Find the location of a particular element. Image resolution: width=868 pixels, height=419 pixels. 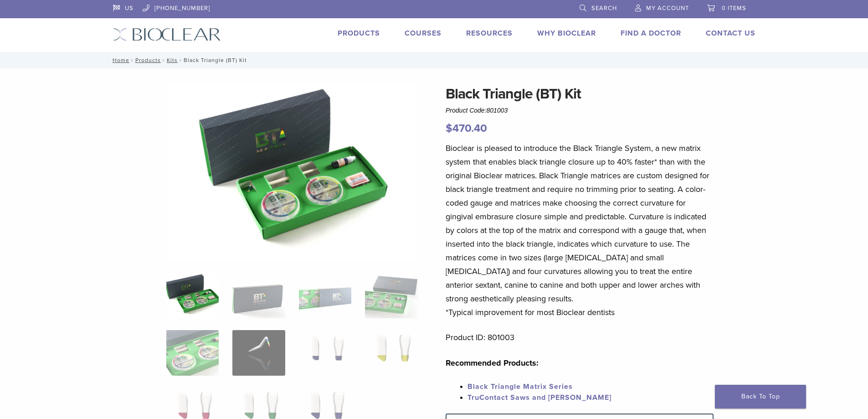

img: Black Triangle (BT) Kit - Image 6 is located at coordinates (258, 353).